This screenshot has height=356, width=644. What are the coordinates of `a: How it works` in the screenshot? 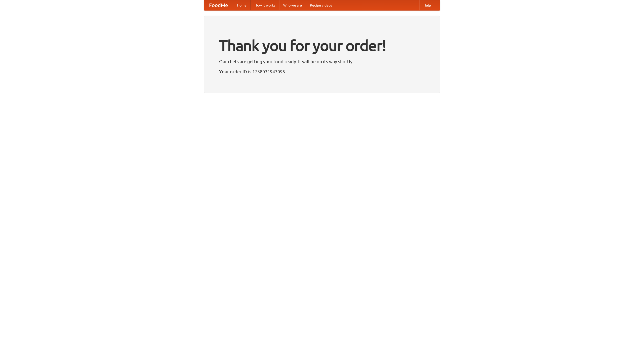 It's located at (265, 5).